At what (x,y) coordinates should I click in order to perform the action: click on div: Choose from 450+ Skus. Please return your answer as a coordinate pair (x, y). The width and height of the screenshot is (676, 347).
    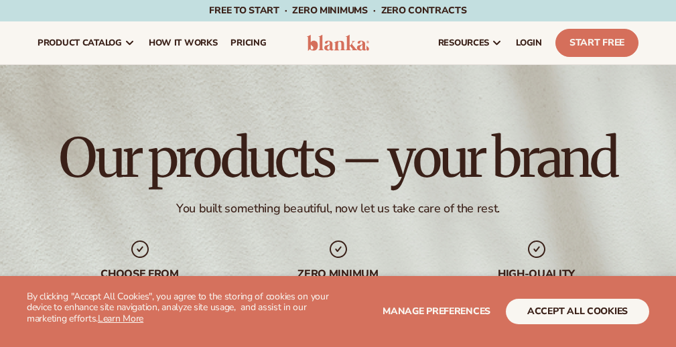
    Looking at the image, I should click on (140, 281).